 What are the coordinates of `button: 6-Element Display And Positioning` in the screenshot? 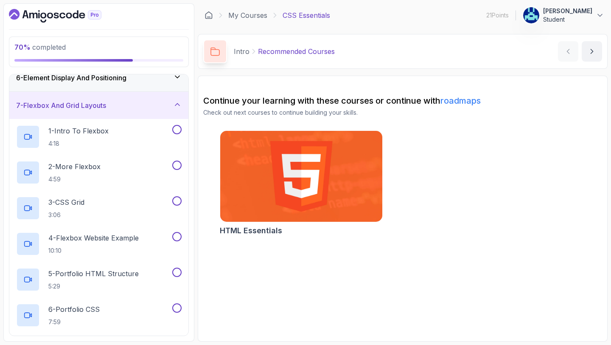 It's located at (99, 78).